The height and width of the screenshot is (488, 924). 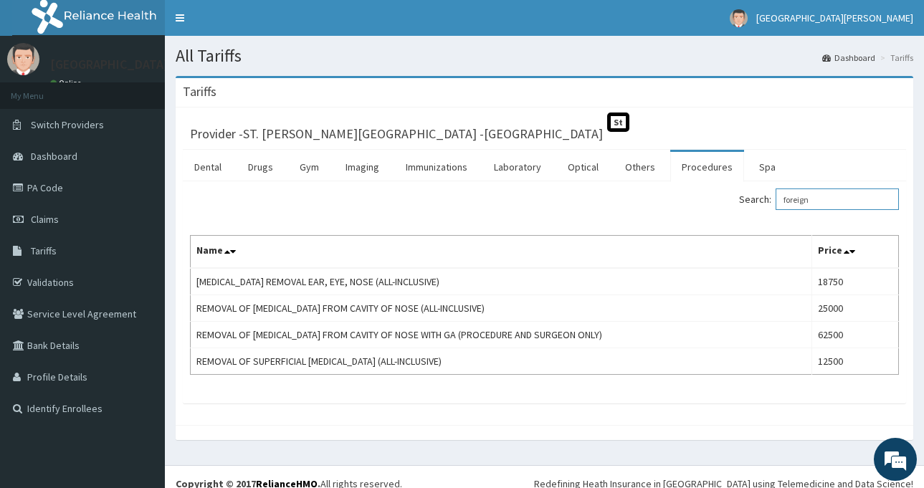 What do you see at coordinates (855, 282) in the screenshot?
I see `td: 18750` at bounding box center [855, 282].